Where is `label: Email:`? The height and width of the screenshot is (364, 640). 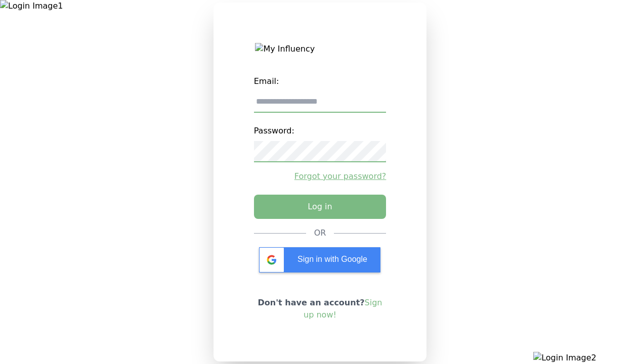
label: Email: is located at coordinates (320, 81).